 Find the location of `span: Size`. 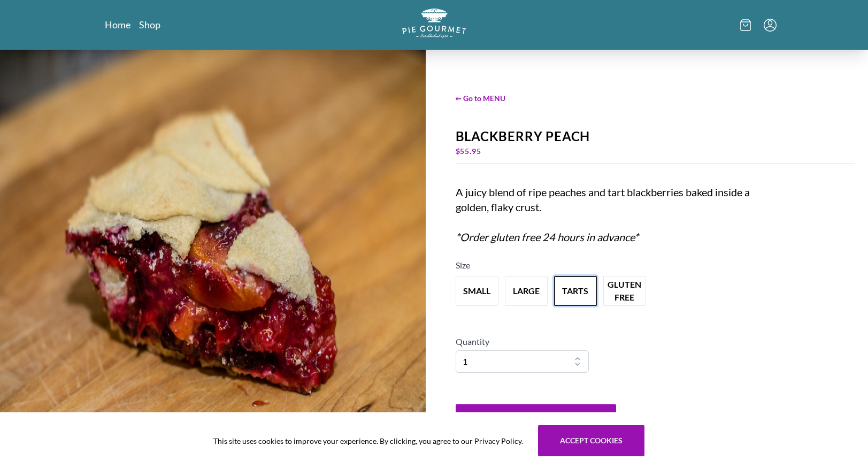

span: Size is located at coordinates (463, 265).